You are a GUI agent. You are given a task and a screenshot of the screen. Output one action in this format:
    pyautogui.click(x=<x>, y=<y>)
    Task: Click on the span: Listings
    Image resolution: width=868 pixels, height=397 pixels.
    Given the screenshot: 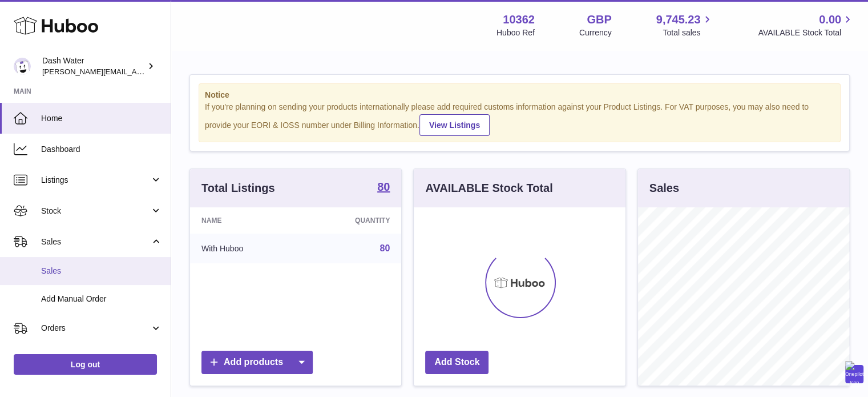 What is the action you would take?
    pyautogui.click(x=96, y=180)
    